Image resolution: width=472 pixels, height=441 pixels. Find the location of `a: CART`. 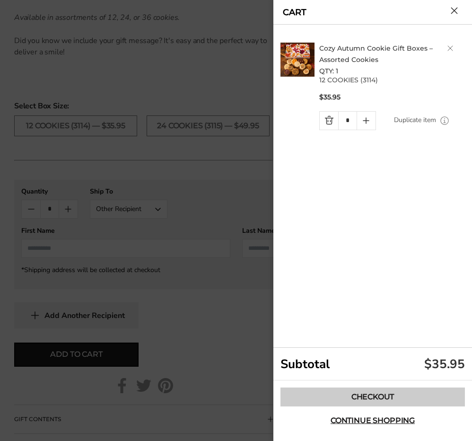

a: CART is located at coordinates (295, 12).